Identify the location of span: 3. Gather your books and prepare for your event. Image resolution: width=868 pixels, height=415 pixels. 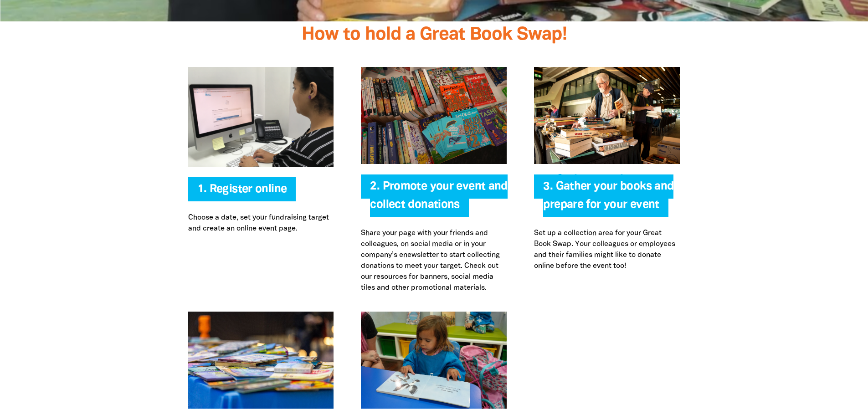
(608, 199).